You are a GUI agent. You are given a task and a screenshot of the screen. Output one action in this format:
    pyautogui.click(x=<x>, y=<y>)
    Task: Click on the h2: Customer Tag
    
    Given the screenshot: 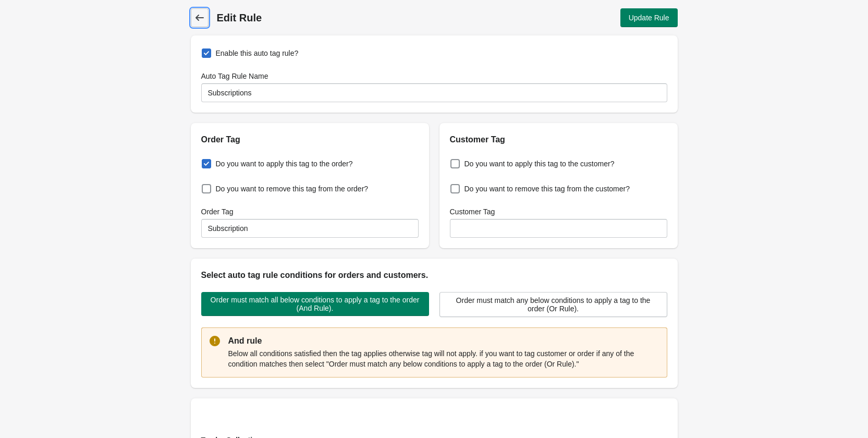 What is the action you would take?
    pyautogui.click(x=558, y=140)
    